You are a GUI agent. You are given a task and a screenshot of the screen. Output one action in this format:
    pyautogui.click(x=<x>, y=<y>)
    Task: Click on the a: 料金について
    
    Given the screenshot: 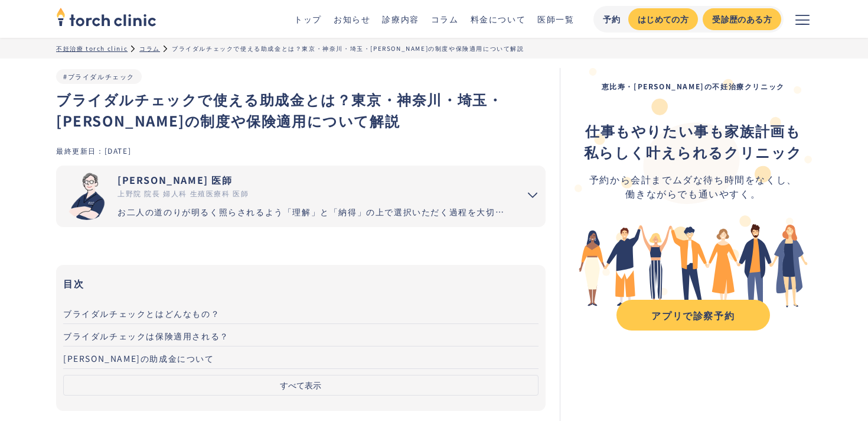 What is the action you would take?
    pyautogui.click(x=498, y=19)
    